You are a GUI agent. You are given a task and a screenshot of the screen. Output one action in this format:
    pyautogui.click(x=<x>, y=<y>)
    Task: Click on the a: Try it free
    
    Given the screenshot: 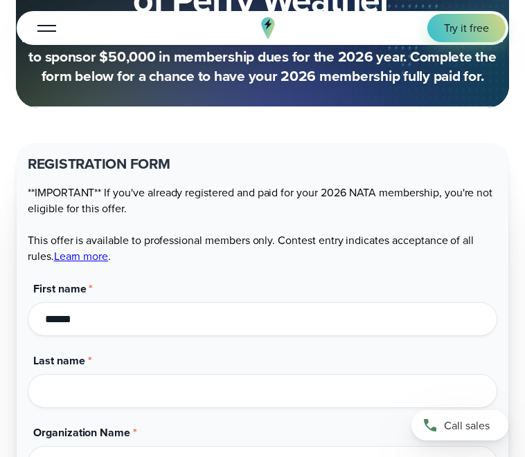 What is the action you would take?
    pyautogui.click(x=466, y=28)
    